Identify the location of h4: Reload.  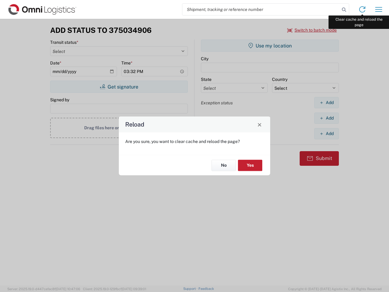
(135, 124).